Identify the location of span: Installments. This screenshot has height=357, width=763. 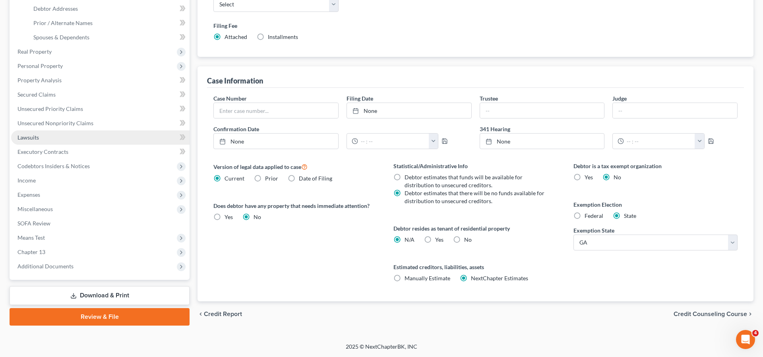
(283, 37).